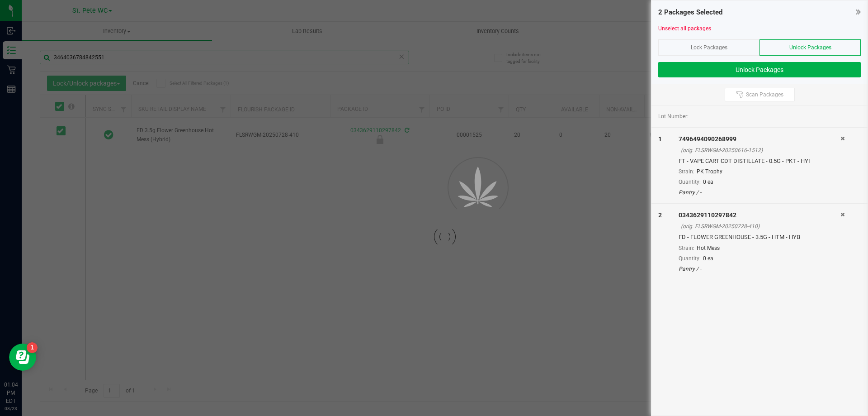  I want to click on div: FD - FLOWER GREENHOUSE - 3.5G - HTM - HYB, so click(760, 237).